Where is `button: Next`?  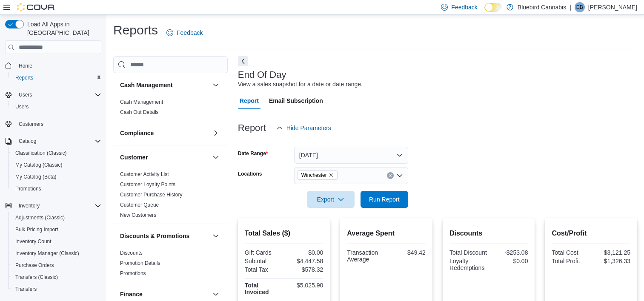 button: Next is located at coordinates (243, 61).